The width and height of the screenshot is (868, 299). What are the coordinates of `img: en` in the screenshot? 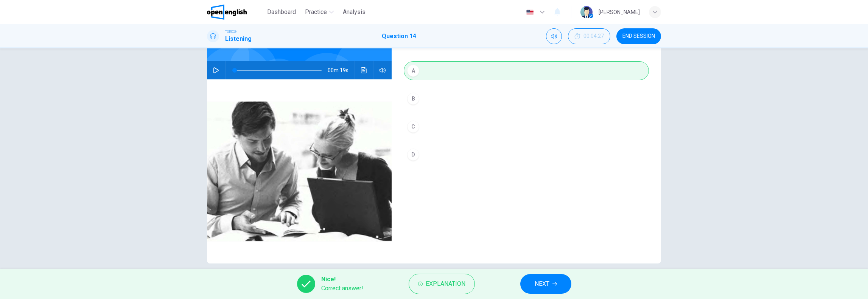 It's located at (530, 12).